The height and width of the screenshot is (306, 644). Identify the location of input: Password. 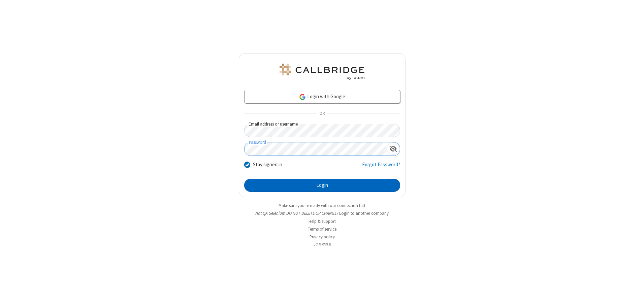
(316, 149).